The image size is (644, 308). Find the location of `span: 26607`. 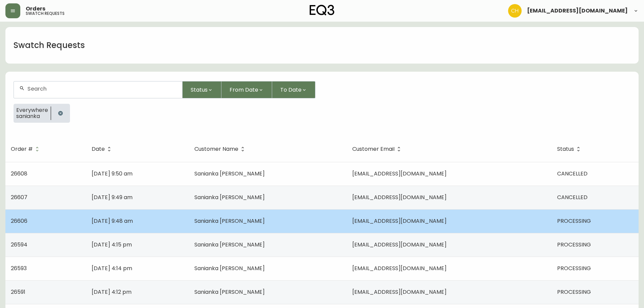

span: 26607 is located at coordinates (19, 197).